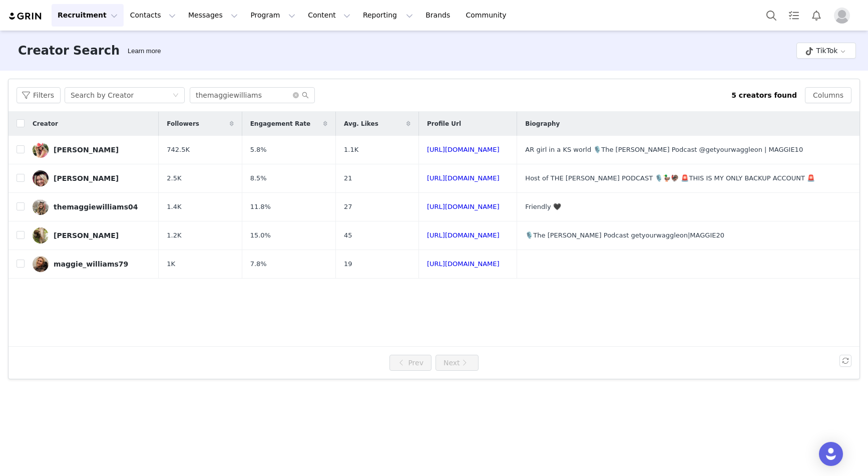 Image resolution: width=868 pixels, height=476 pixels. I want to click on span: 2.5K, so click(174, 179).